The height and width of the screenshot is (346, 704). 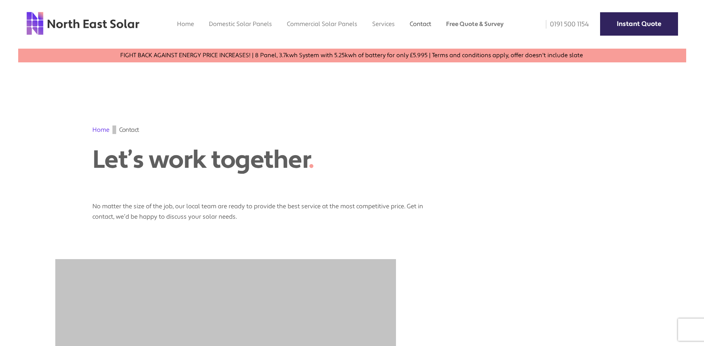 What do you see at coordinates (129, 130) in the screenshot?
I see `span: Contact` at bounding box center [129, 130].